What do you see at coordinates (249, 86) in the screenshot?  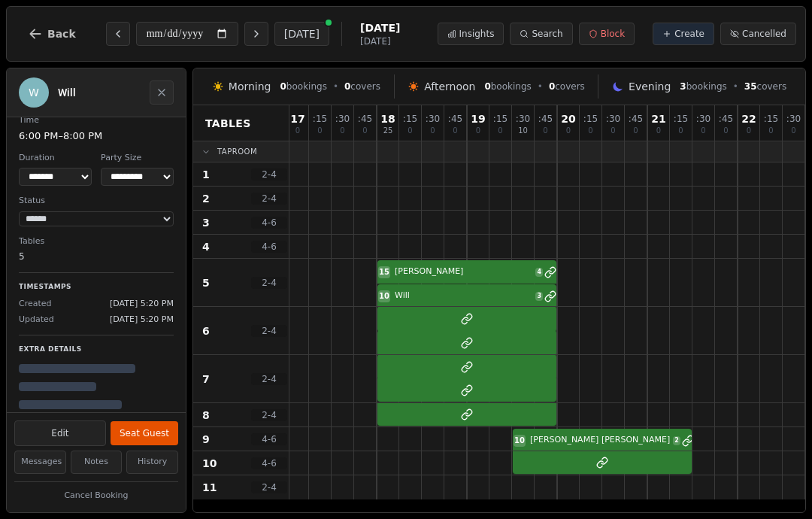 I see `span: Morning` at bounding box center [249, 86].